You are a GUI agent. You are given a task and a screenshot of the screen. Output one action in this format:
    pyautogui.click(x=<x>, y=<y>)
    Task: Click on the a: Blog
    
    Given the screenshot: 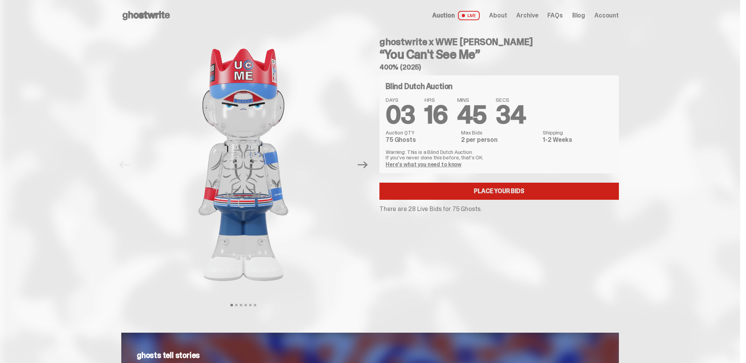 What is the action you would take?
    pyautogui.click(x=579, y=16)
    